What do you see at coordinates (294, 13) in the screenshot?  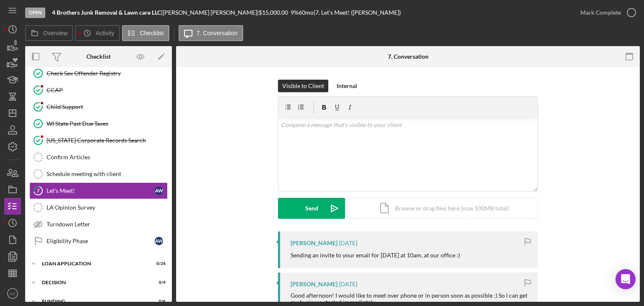 I see `div: 9 %` at bounding box center [294, 13].